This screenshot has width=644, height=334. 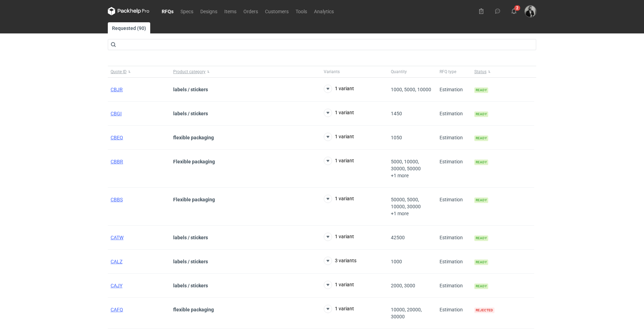 What do you see at coordinates (117, 90) in the screenshot?
I see `a: CBJR` at bounding box center [117, 90].